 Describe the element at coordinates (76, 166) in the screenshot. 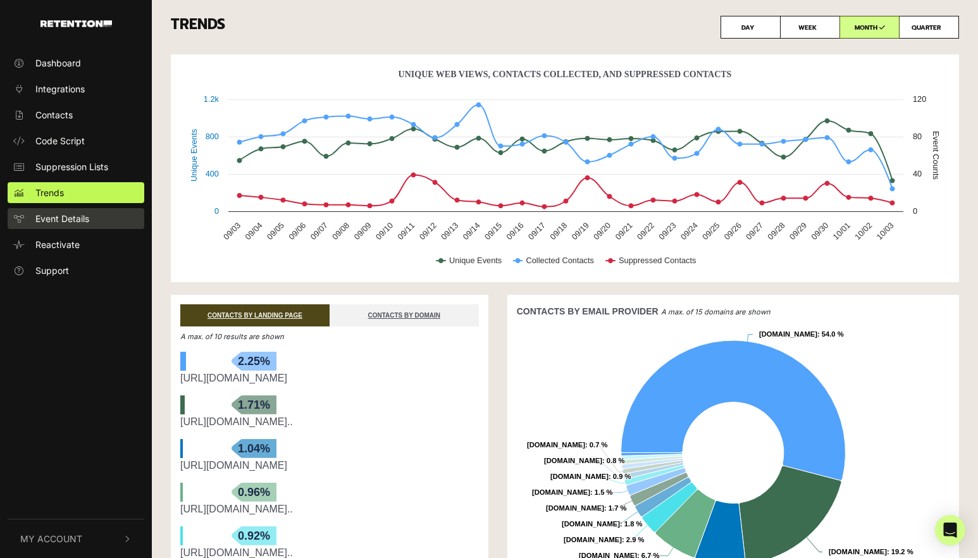

I see `a: Suppression Lists` at that location.